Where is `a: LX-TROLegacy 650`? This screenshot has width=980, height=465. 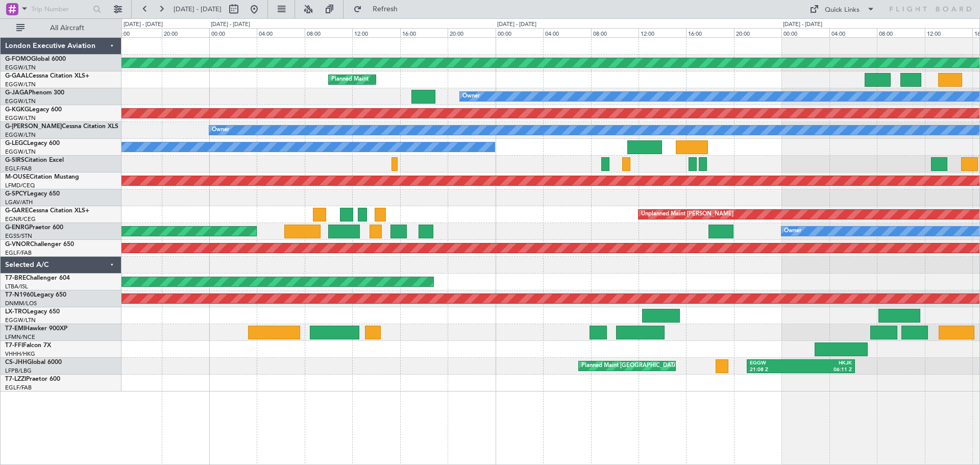
a: LX-TROLegacy 650 is located at coordinates (32, 312).